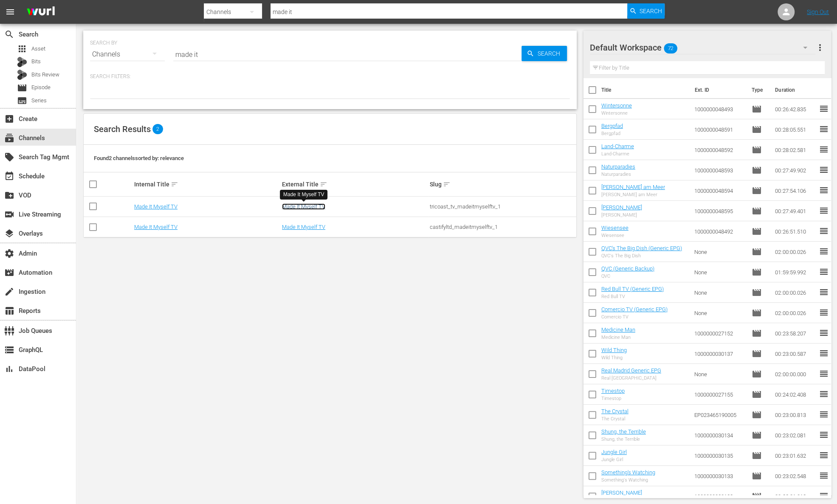 Image resolution: width=837 pixels, height=504 pixels. What do you see at coordinates (795, 129) in the screenshot?
I see `td: 00:28:05.551` at bounding box center [795, 129].